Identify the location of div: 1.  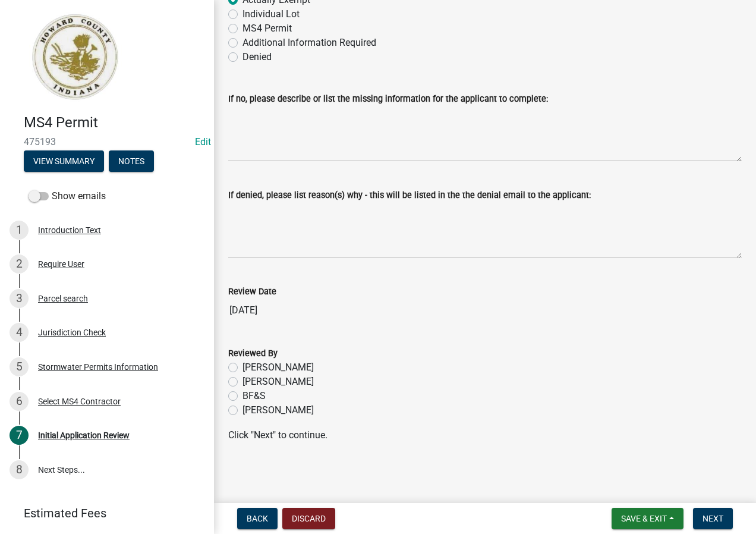
(19, 230).